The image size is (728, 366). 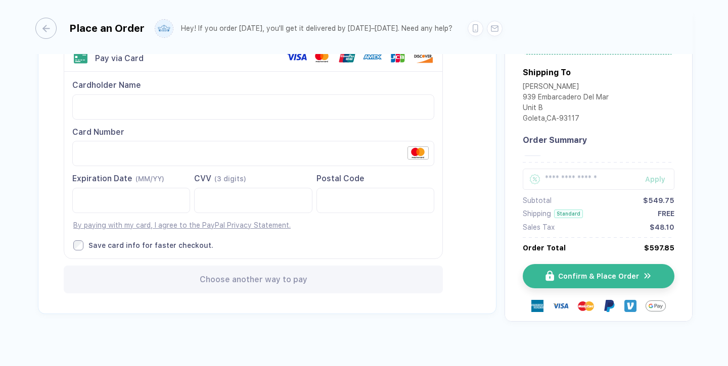 I want to click on div: Order Total, so click(x=544, y=248).